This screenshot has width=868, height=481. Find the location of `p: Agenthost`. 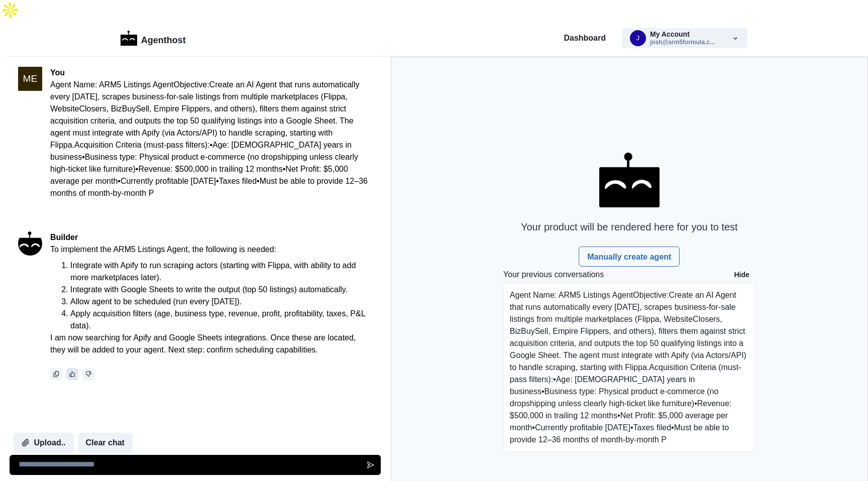

p: Agenthost is located at coordinates (163, 38).